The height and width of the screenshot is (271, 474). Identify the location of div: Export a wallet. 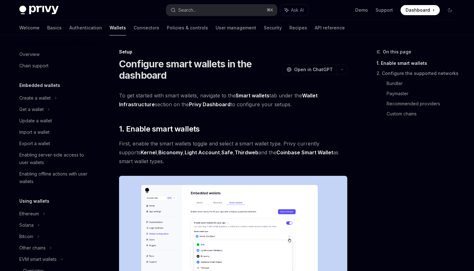
(35, 144).